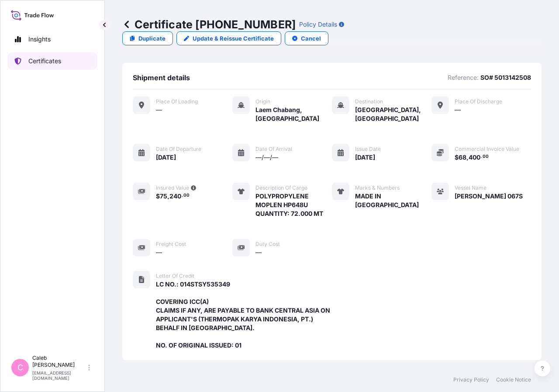  What do you see at coordinates (462, 158) in the screenshot?
I see `span: 68` at bounding box center [462, 158].